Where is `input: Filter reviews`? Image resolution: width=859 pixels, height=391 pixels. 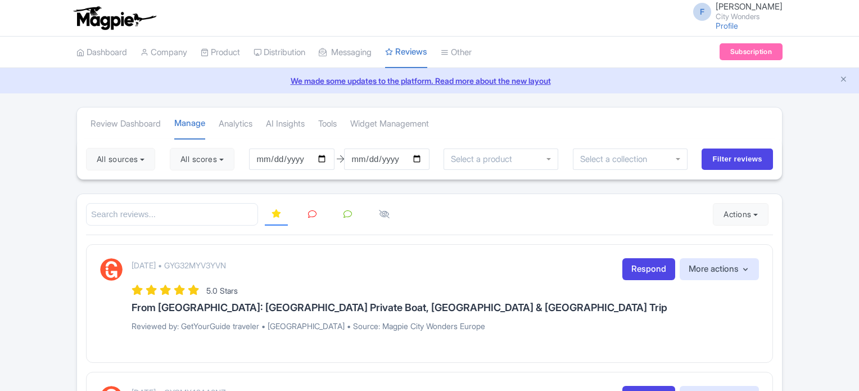
input: Filter reviews is located at coordinates (737, 159).